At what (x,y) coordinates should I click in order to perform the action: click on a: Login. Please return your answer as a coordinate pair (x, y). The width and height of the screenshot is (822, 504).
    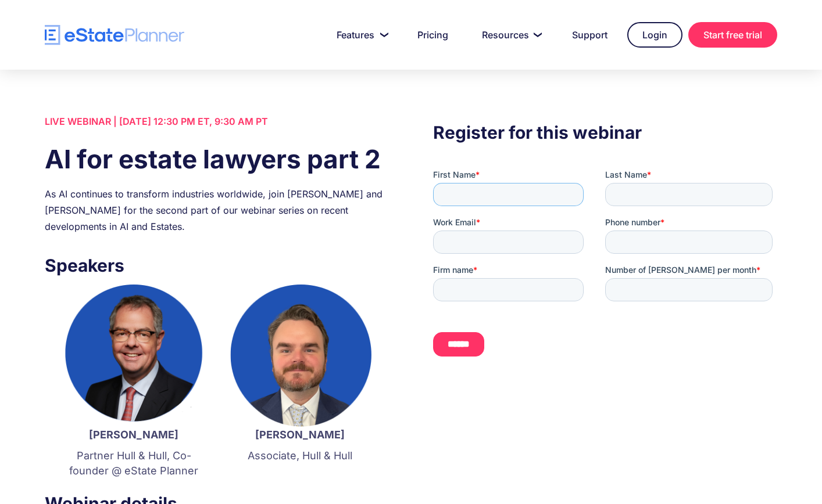
    Looking at the image, I should click on (655, 34).